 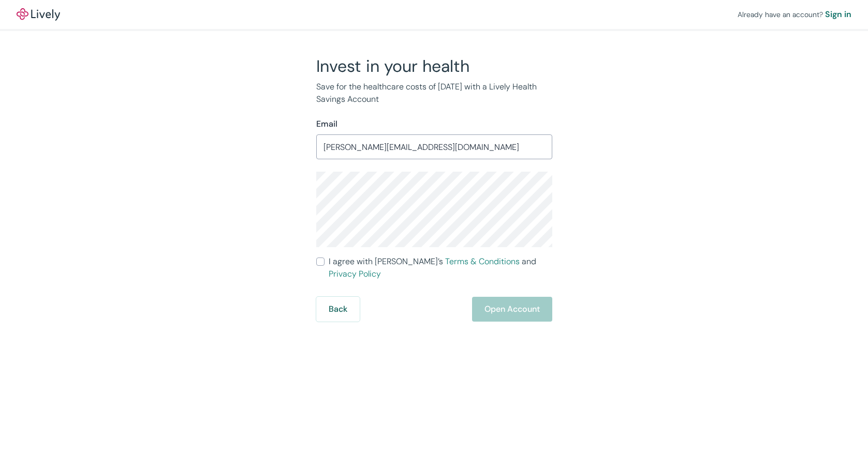 What do you see at coordinates (838, 14) in the screenshot?
I see `div: Sign in` at bounding box center [838, 14].